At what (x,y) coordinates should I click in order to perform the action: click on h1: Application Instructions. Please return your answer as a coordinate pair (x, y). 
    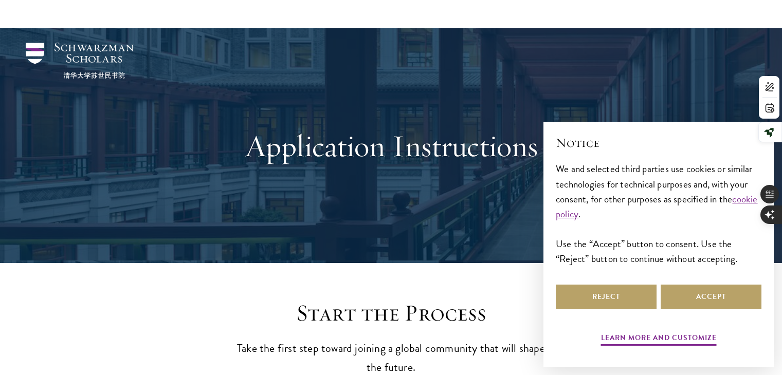
    Looking at the image, I should click on (391, 146).